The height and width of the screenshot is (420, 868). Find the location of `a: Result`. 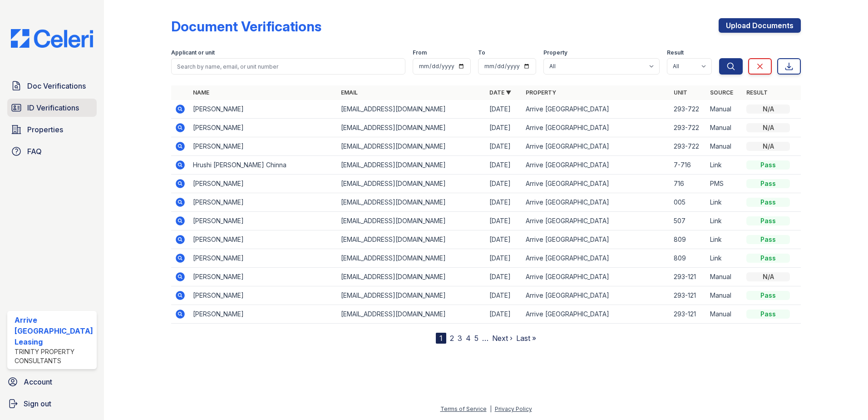

a: Result is located at coordinates (757, 92).